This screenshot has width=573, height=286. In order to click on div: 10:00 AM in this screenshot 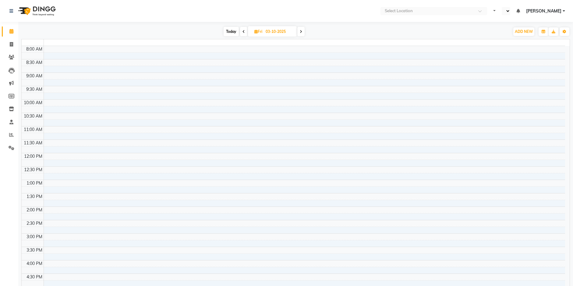, I will do `click(33, 103)`.